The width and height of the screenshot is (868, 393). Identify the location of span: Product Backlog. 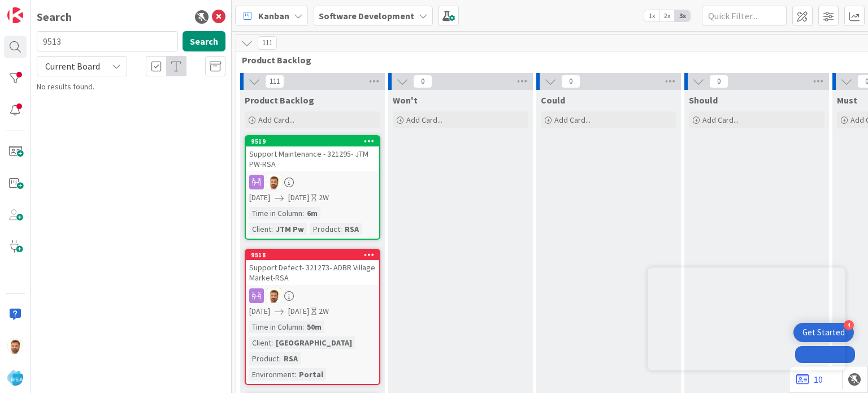
(279, 100).